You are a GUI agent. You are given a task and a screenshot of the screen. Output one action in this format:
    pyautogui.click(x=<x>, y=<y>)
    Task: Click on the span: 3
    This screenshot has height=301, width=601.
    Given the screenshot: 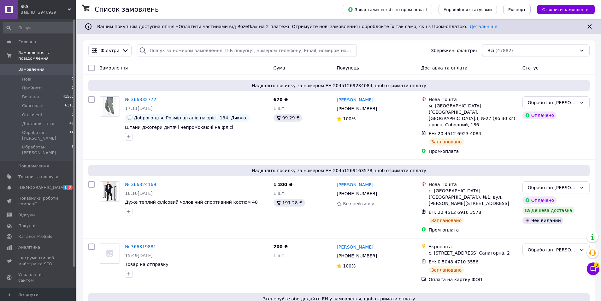 What is the action you would take?
    pyautogui.click(x=70, y=187)
    